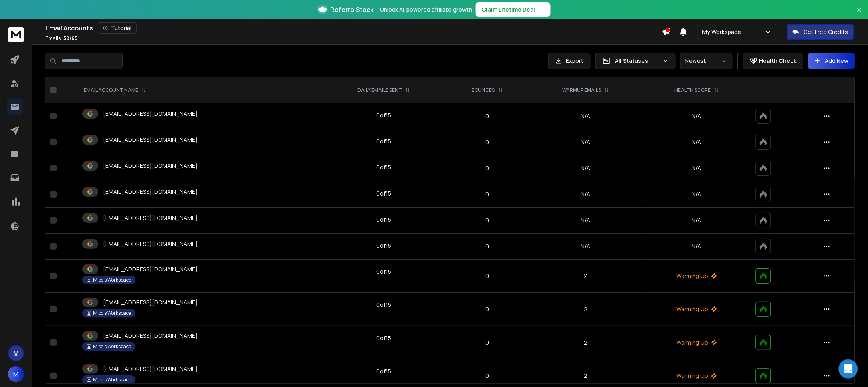 This screenshot has width=868, height=387. Describe the element at coordinates (638, 61) in the screenshot. I see `p: All Statuses` at that location.